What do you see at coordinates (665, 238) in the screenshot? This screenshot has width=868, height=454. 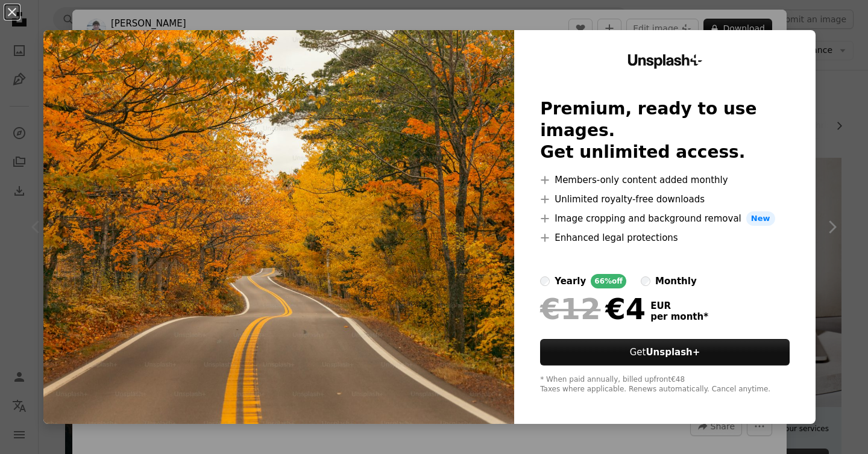 I see `li: Enhanced legal protections` at bounding box center [665, 238].